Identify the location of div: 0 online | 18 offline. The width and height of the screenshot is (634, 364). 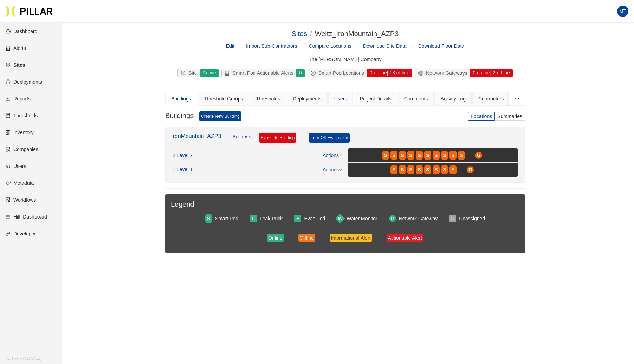
(389, 73).